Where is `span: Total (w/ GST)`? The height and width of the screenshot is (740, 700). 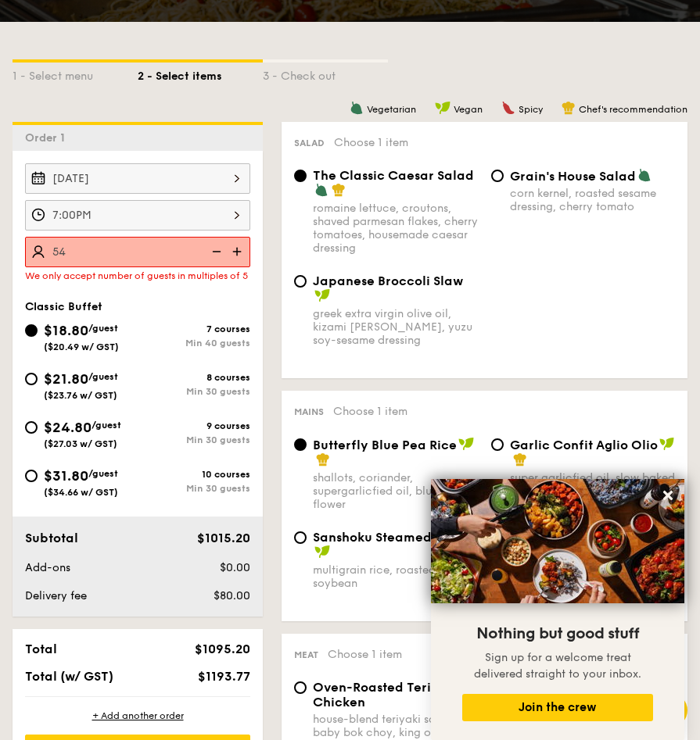 span: Total (w/ GST) is located at coordinates (69, 676).